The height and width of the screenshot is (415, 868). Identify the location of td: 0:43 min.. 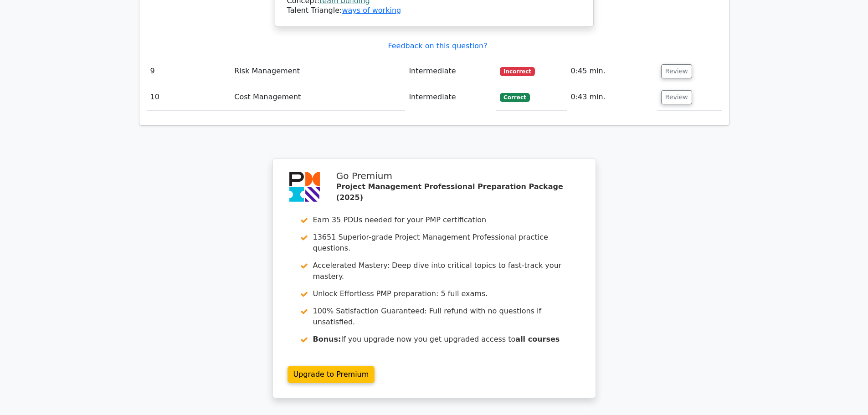
(612, 97).